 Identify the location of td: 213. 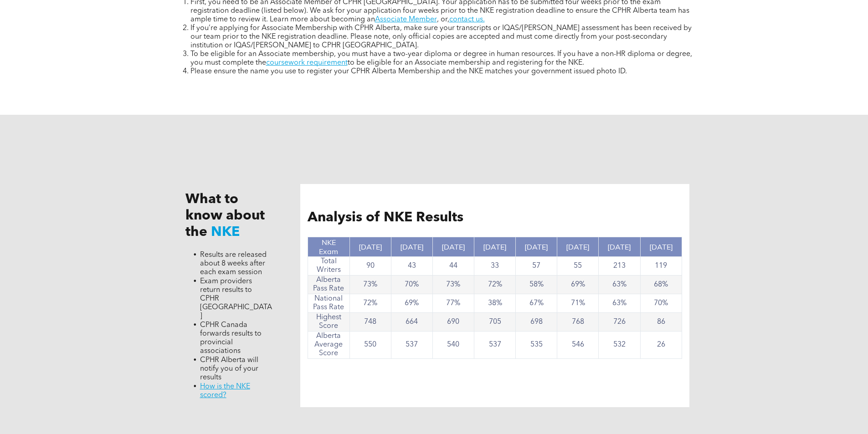
(619, 266).